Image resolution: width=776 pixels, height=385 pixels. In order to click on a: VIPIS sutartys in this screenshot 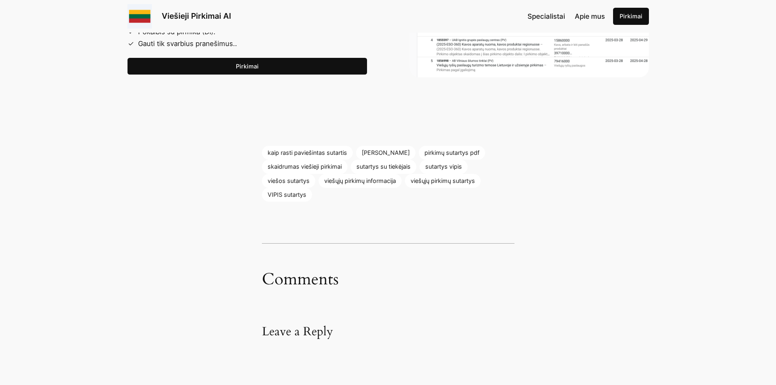, I will do `click(287, 195)`.